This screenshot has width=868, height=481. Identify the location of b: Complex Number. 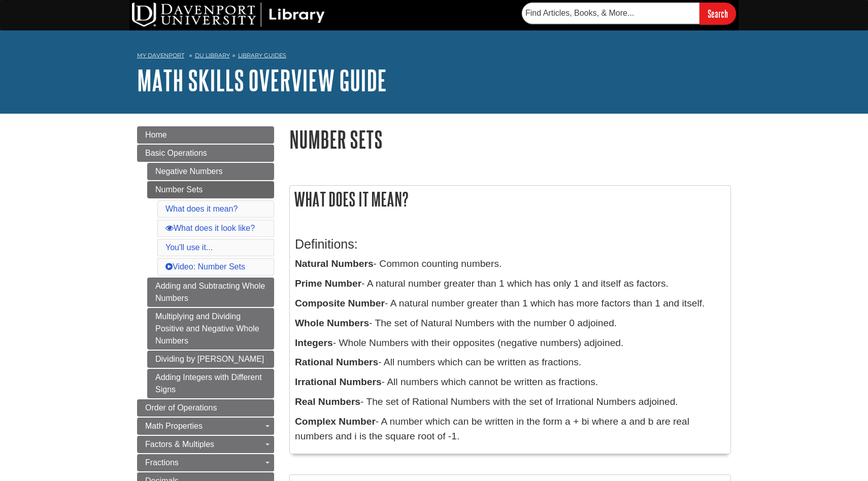
(335, 421).